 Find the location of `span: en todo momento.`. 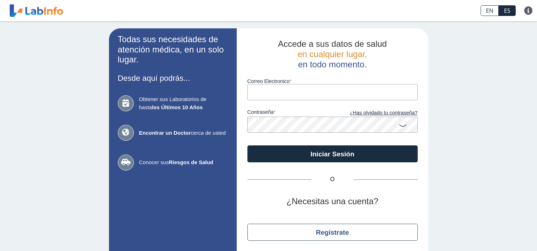

span: en todo momento. is located at coordinates (332, 64).